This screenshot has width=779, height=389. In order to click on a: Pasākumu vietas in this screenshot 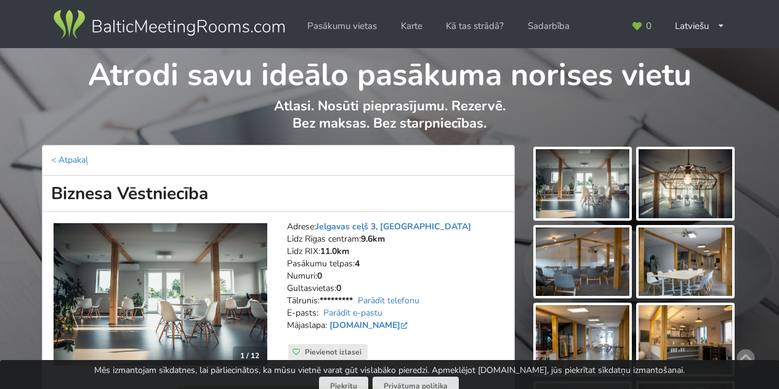, I will do `click(342, 26)`.